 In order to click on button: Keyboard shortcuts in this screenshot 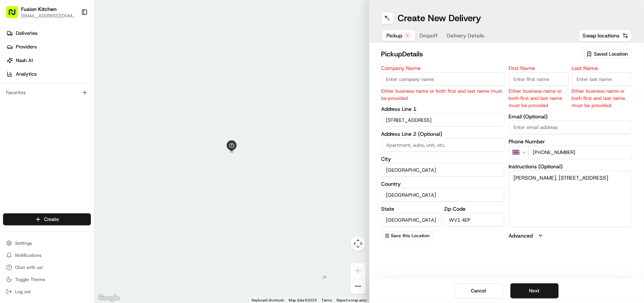, I will do `click(269, 301)`.